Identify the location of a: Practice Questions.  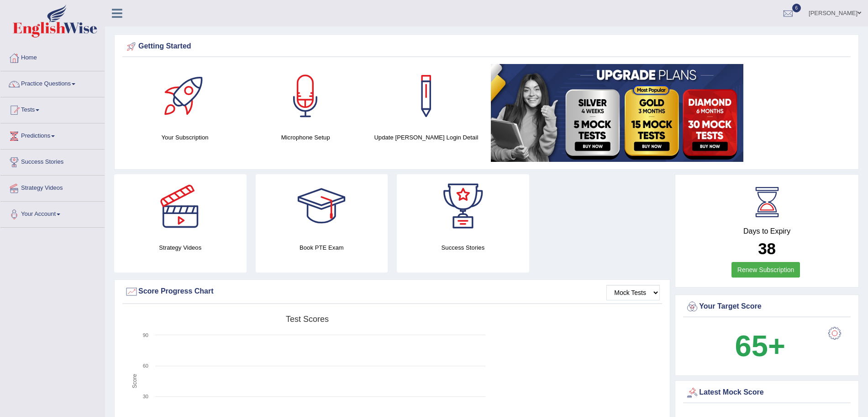
(52, 82).